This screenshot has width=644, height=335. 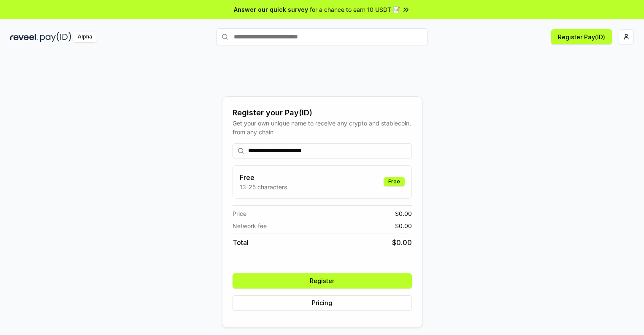 What do you see at coordinates (395, 181) in the screenshot?
I see `div: Free` at bounding box center [395, 181].